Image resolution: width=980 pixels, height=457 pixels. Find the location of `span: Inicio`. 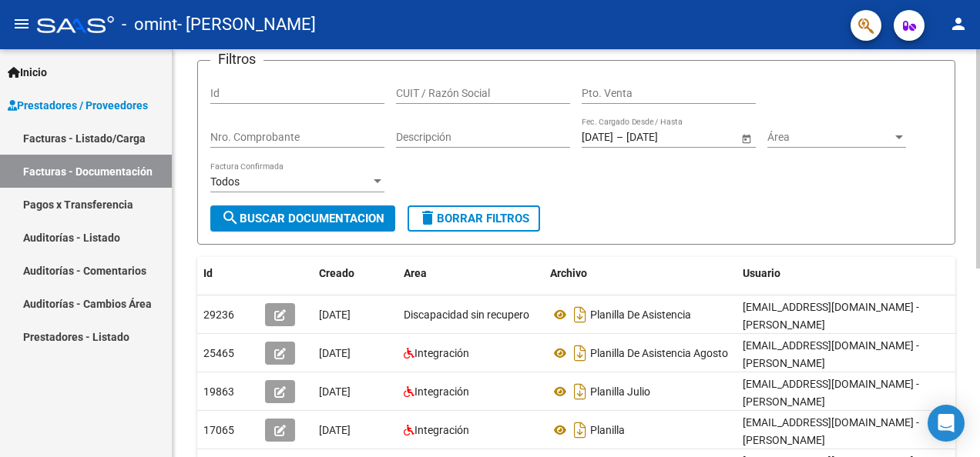

span: Inicio is located at coordinates (27, 73).